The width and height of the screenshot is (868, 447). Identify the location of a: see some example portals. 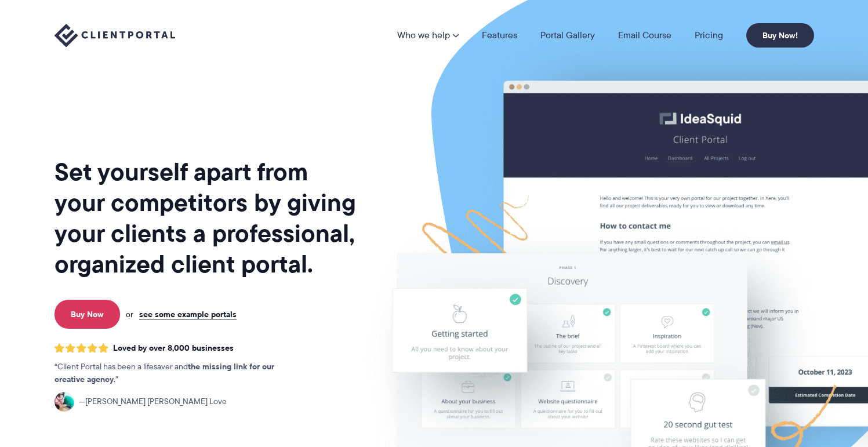
(188, 314).